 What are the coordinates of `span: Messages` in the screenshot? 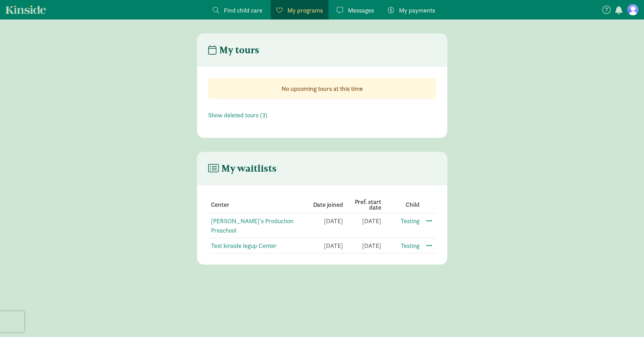 It's located at (361, 10).